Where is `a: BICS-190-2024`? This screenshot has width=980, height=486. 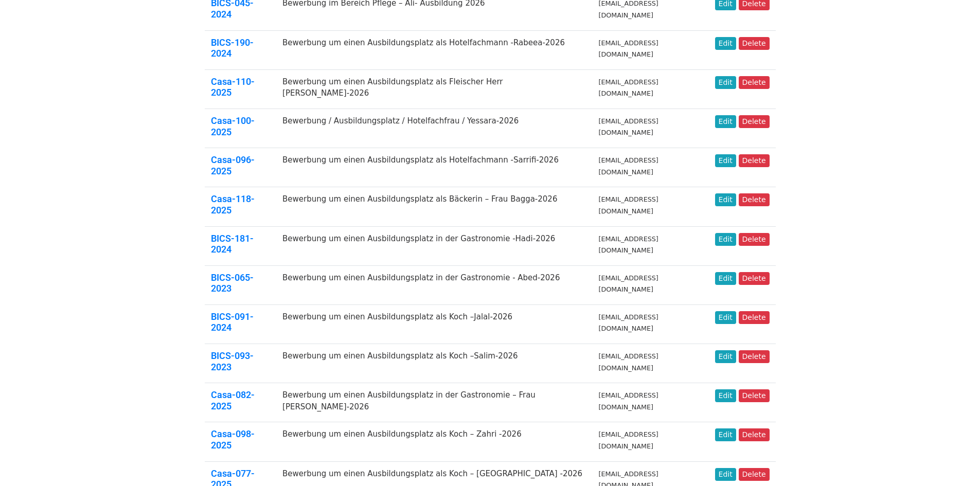 a: BICS-190-2024 is located at coordinates (232, 48).